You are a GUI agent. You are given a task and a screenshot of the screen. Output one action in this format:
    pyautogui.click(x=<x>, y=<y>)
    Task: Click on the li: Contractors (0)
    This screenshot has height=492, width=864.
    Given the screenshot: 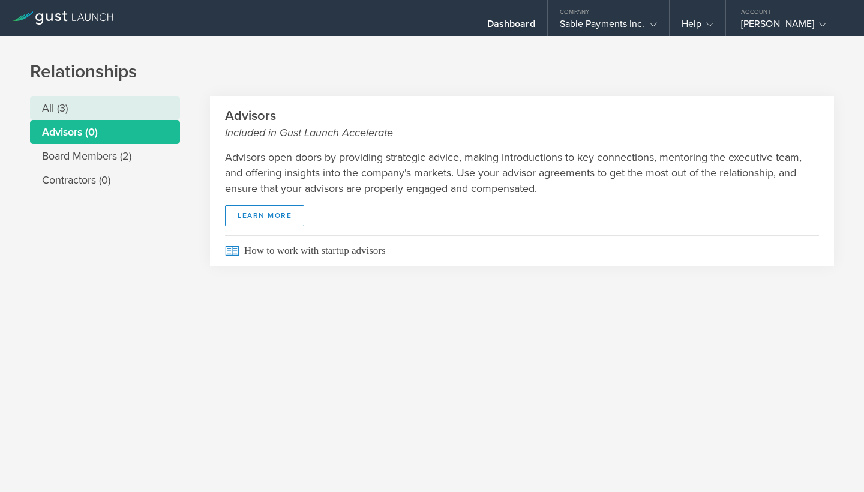 What is the action you would take?
    pyautogui.click(x=105, y=180)
    